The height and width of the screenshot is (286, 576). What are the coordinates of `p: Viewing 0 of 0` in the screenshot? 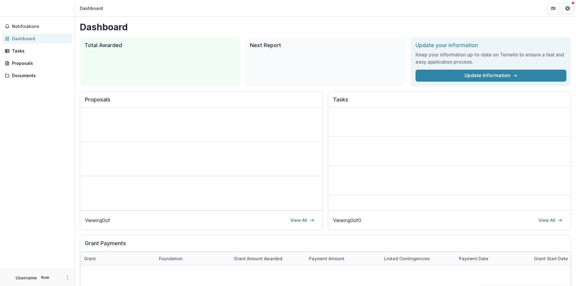 It's located at (347, 220).